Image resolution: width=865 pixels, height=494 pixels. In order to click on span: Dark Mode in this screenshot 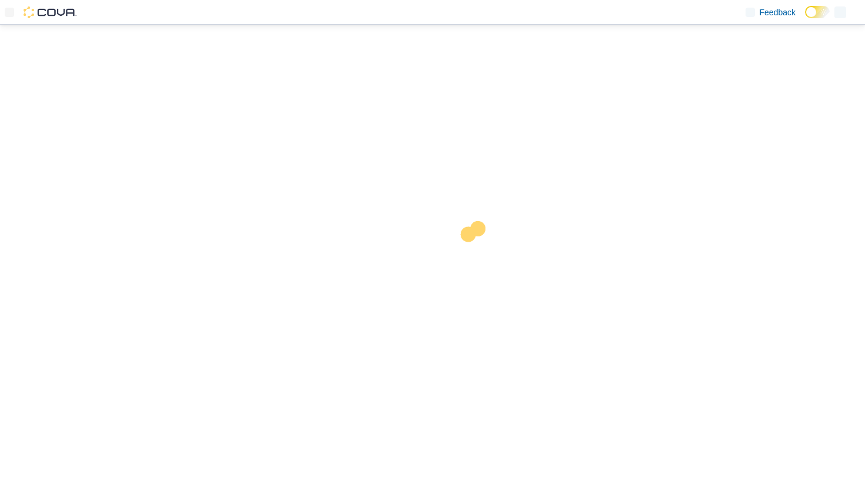, I will do `click(805, 18)`.